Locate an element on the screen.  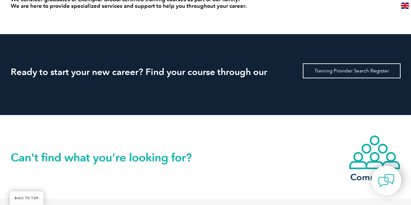
img: contact-chat.png is located at coordinates (386, 180).